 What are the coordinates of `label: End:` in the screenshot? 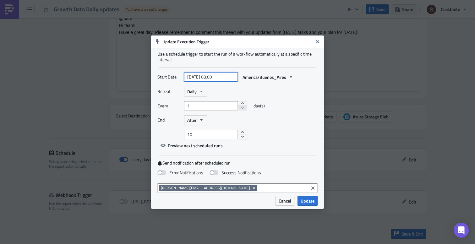 It's located at (169, 120).